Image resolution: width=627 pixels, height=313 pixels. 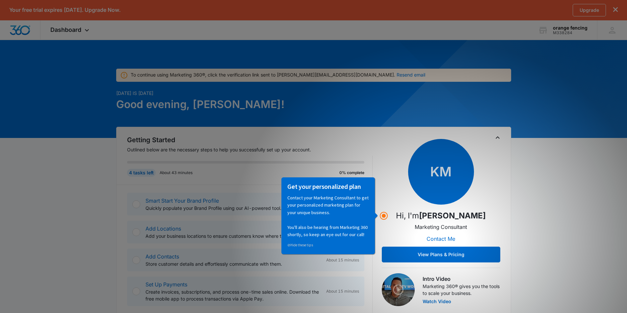 I want to click on button: Contact Me, so click(x=440, y=239).